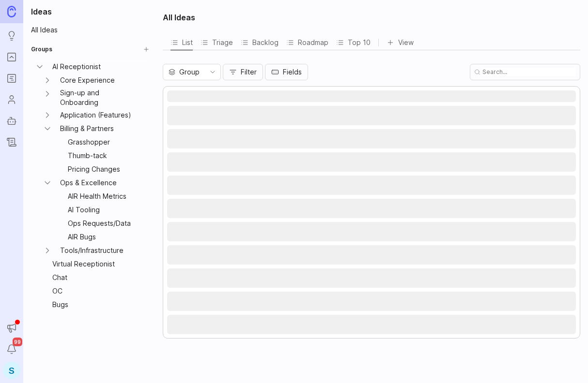  Describe the element at coordinates (212, 72) in the screenshot. I see `svg: toggle icon` at that location.